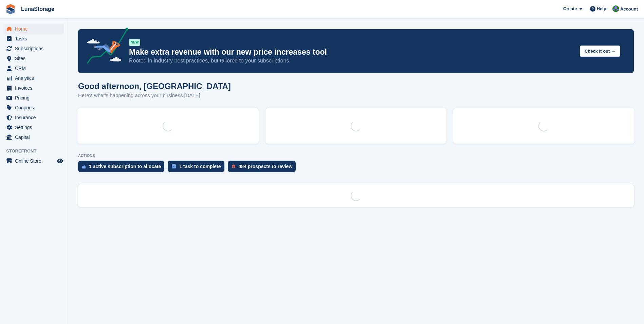  What do you see at coordinates (35, 58) in the screenshot?
I see `span: Sites` at bounding box center [35, 58].